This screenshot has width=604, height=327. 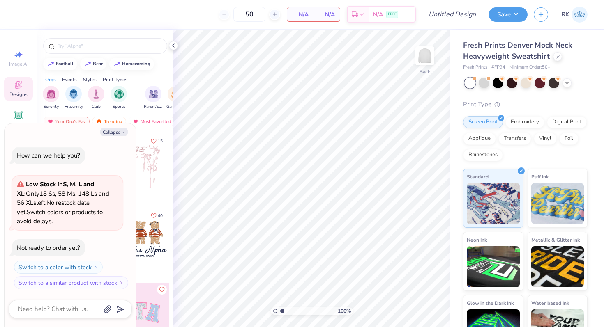 I want to click on span: Fresh Prints Denver Mock Neck Heavyweight Sweatshirt, so click(x=517, y=51).